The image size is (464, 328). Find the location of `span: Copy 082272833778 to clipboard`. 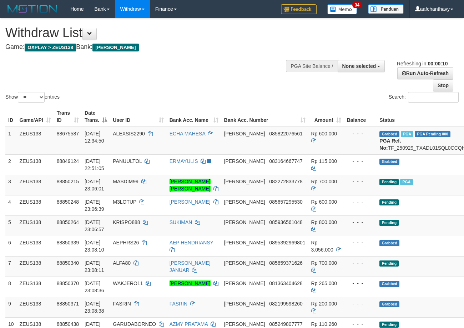

span: Copy 082272833778 to clipboard is located at coordinates (286, 181).